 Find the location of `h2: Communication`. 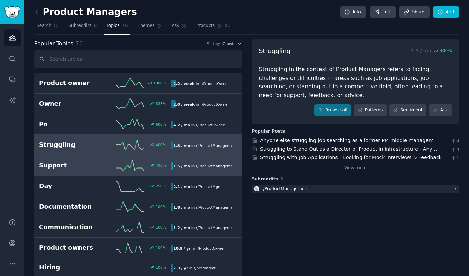

h2: Communication is located at coordinates (72, 227).